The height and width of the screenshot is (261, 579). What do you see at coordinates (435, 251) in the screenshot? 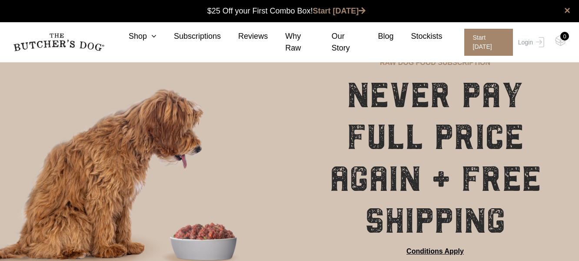
I see `a: Conditions Apply` at bounding box center [435, 251].